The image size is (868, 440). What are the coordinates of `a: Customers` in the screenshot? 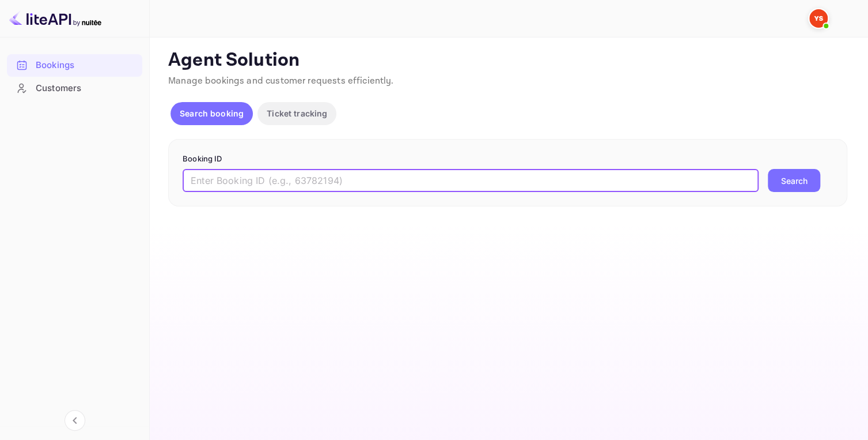 It's located at (74, 88).